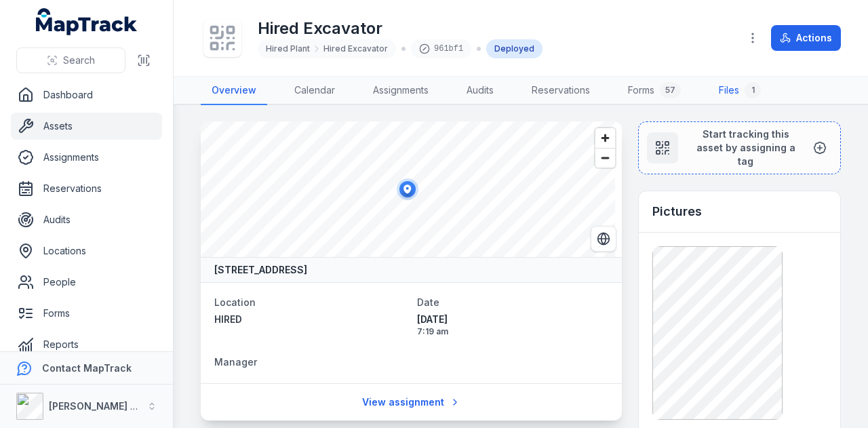  I want to click on a: Assets, so click(86, 126).